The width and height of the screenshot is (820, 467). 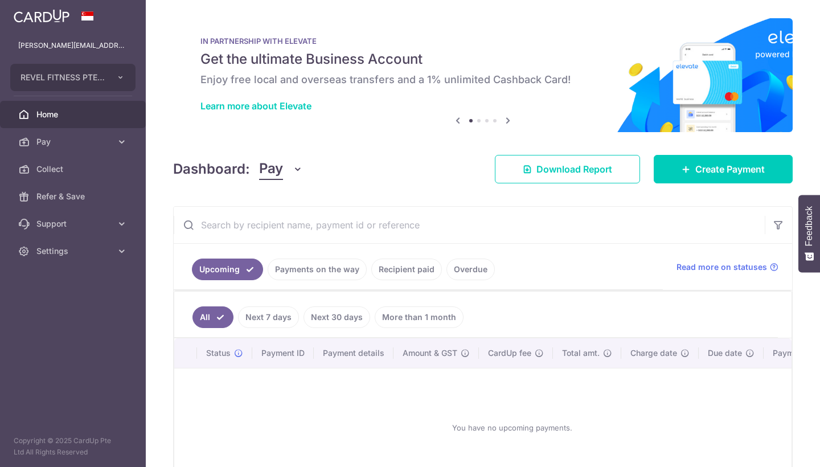 What do you see at coordinates (567, 169) in the screenshot?
I see `a: Download Report` at bounding box center [567, 169].